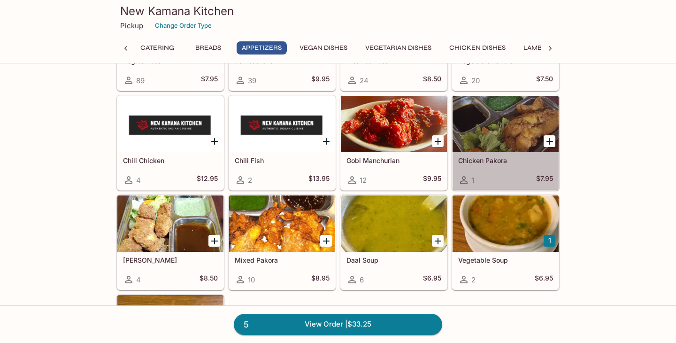 Image resolution: width=676 pixels, height=343 pixels. I want to click on button: Add Gobi Manchurian, so click(437, 141).